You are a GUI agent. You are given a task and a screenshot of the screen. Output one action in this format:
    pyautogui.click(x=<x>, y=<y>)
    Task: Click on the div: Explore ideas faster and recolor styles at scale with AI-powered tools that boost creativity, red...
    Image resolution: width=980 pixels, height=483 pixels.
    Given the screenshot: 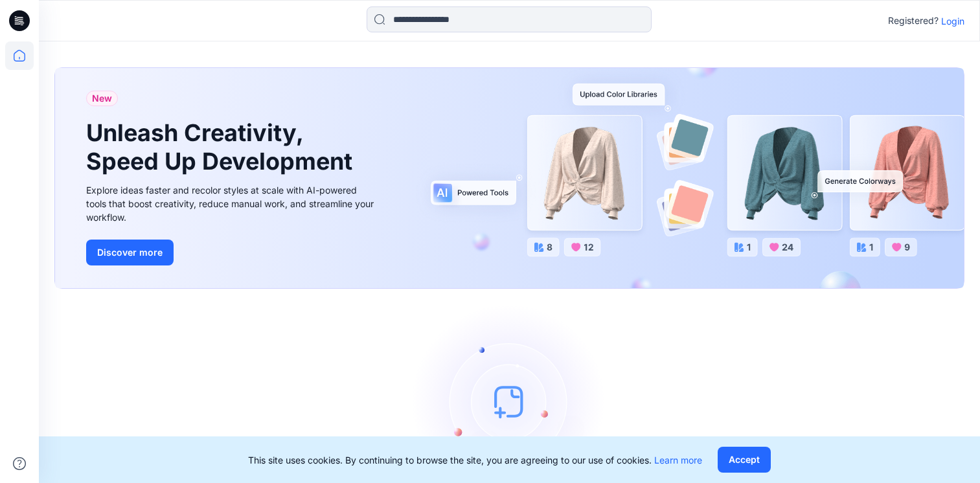 What is the action you would take?
    pyautogui.click(x=232, y=203)
    